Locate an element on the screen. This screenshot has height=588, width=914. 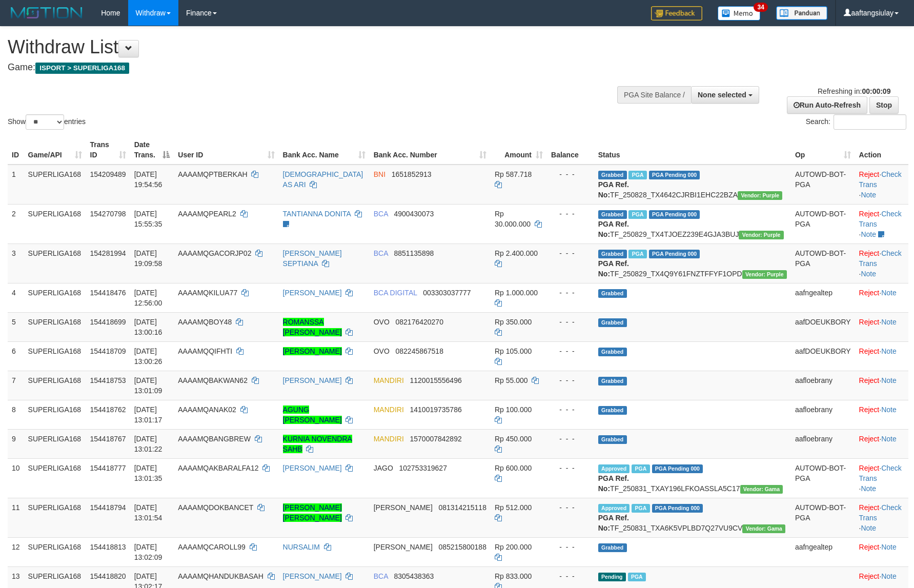
span: Copy 8851135898 to clipboard is located at coordinates (414, 253).